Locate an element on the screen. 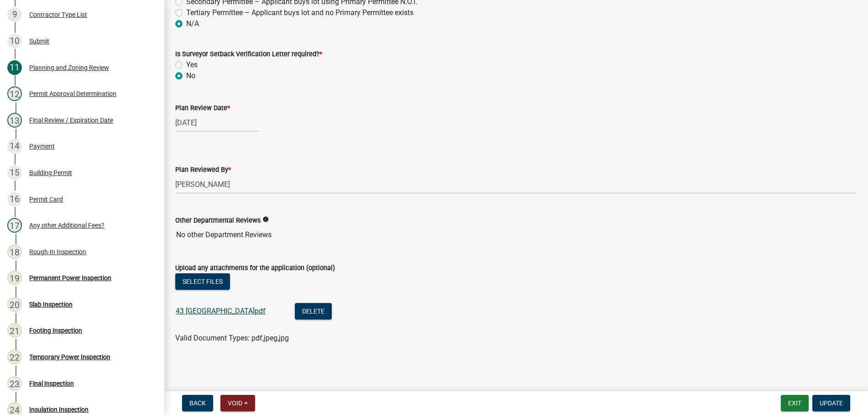 This screenshot has width=868, height=415. div: Building Permit is located at coordinates (51, 173).